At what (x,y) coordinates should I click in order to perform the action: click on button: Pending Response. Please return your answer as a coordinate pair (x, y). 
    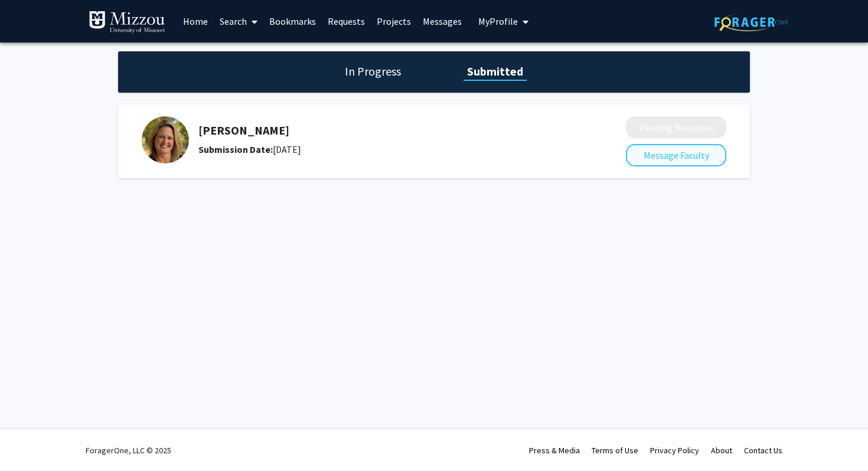
    Looking at the image, I should click on (676, 127).